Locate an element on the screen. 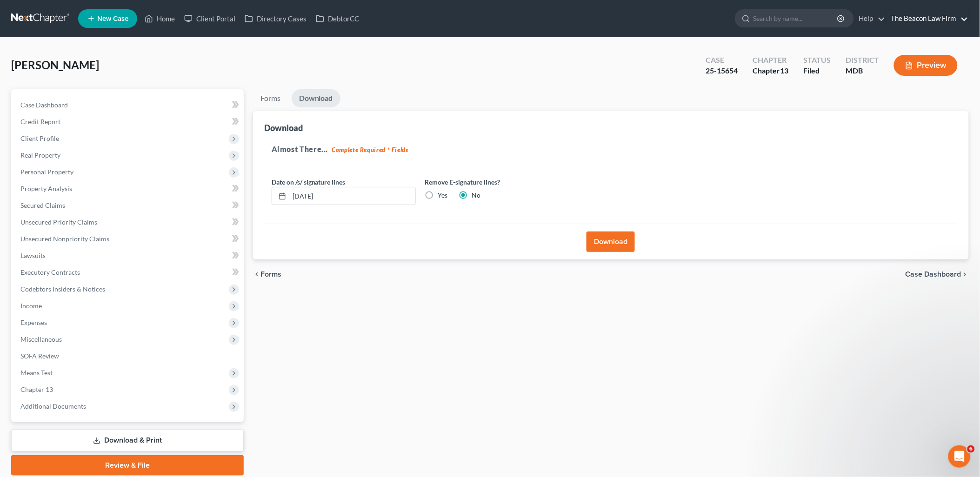 This screenshot has height=477, width=980. button: Preview is located at coordinates (925, 65).